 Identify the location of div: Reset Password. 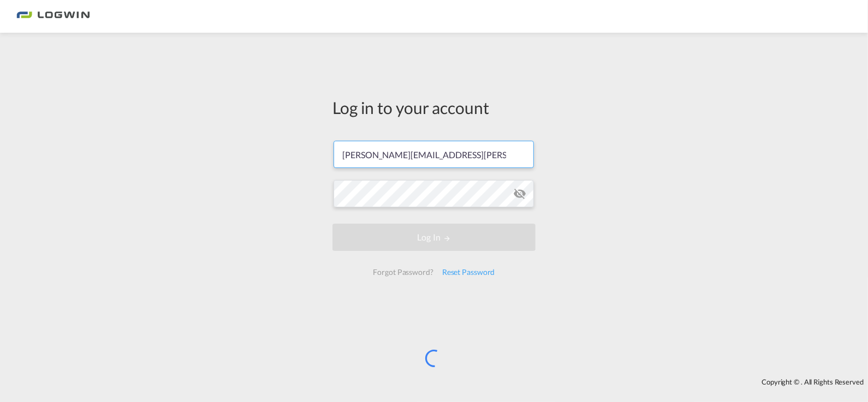
(468, 272).